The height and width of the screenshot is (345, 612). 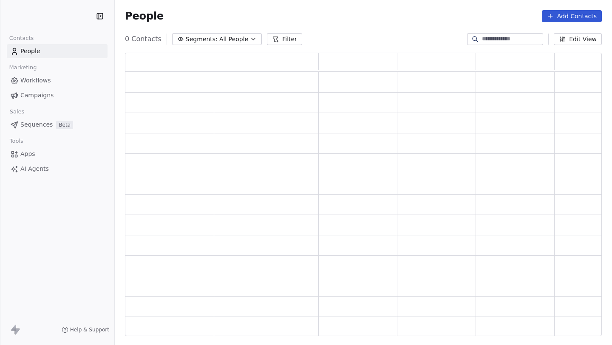 I want to click on button: Edit View, so click(x=578, y=39).